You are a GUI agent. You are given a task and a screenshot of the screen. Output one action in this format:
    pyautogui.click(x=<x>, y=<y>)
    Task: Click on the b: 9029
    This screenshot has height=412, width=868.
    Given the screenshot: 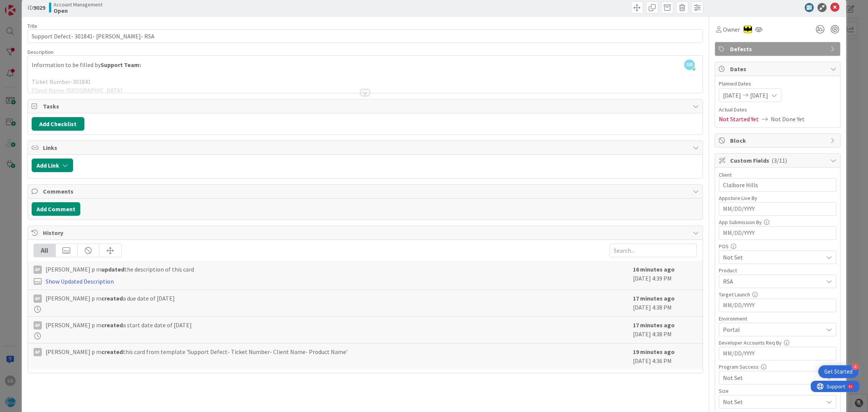 What is the action you would take?
    pyautogui.click(x=39, y=8)
    